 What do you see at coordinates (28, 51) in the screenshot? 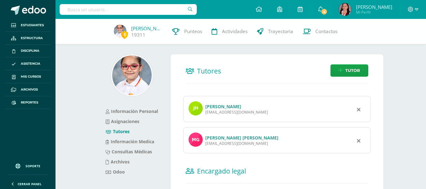
I see `a: Disciplina` at bounding box center [28, 51].